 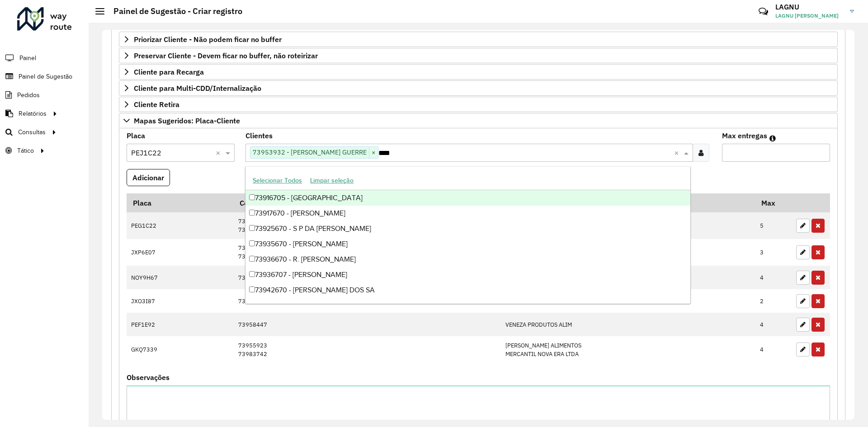 I want to click on th: Max, so click(x=773, y=202).